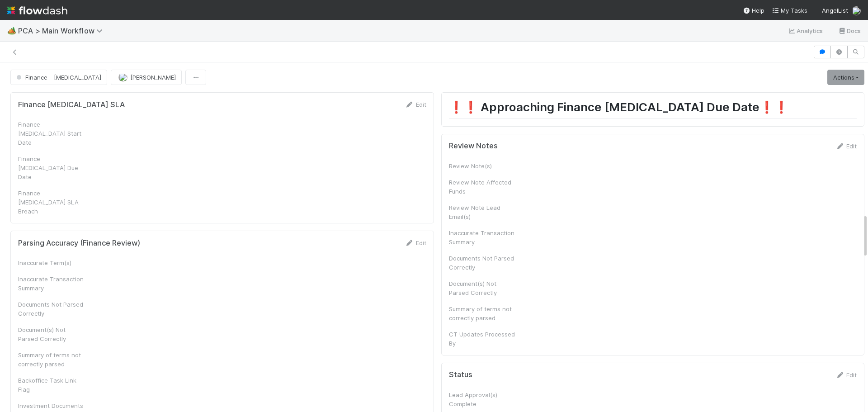 This screenshot has width=868, height=412. Describe the element at coordinates (79, 243) in the screenshot. I see `h5: Parsing Accuracy (Finance Review)` at that location.